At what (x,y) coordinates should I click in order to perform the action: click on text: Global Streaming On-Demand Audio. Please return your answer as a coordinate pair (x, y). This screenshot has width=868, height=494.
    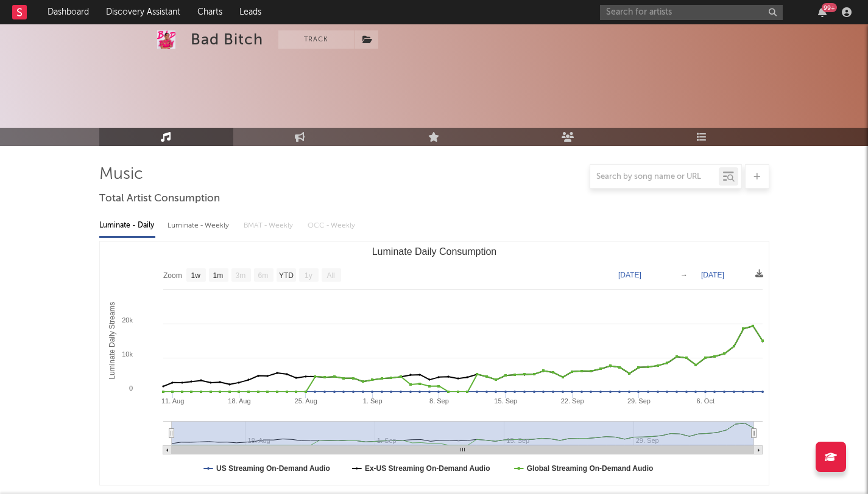
    Looking at the image, I should click on (590, 469).